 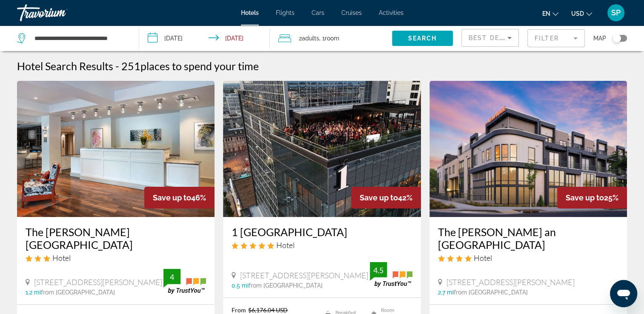 I want to click on h2: 251, so click(x=190, y=66).